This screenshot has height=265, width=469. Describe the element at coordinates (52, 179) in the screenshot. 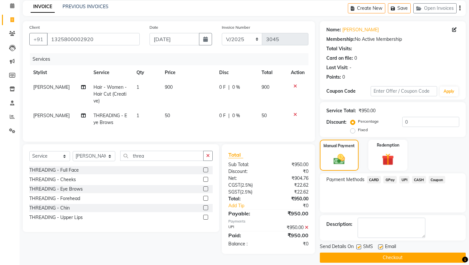

I see `div: THREADING - Cheeks` at that location.